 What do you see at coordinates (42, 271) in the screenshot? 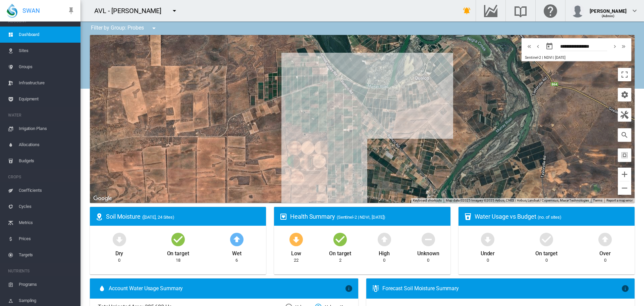
I see `span: NUTRIENTS` at bounding box center [42, 271].